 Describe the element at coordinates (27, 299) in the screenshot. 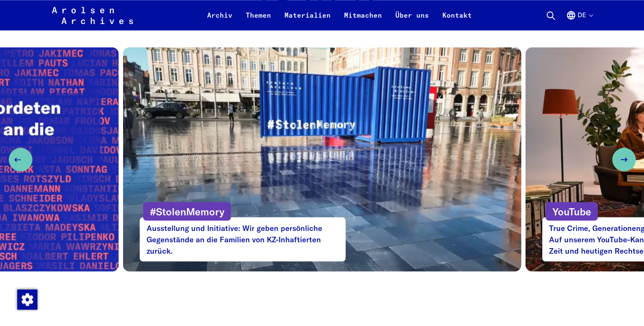

I see `div: Zustimmung ändern` at that location.